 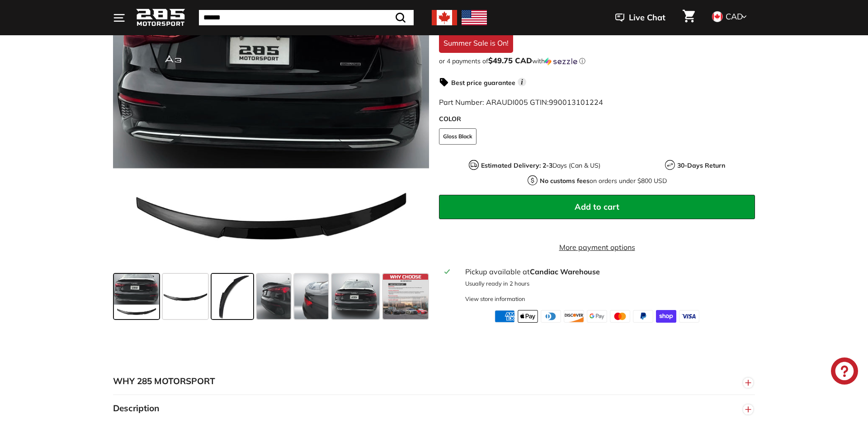 What do you see at coordinates (510, 60) in the screenshot?
I see `span: $49.75 CAD` at bounding box center [510, 60].